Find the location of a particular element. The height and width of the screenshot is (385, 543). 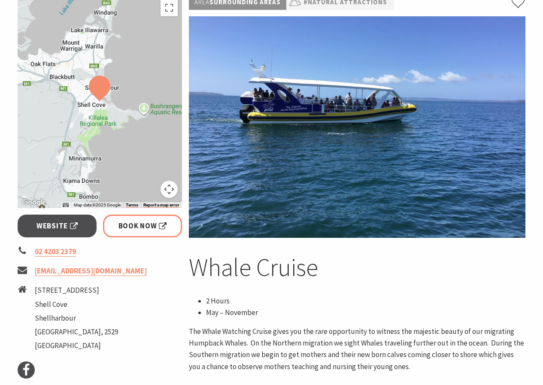

span: 2 Hours is located at coordinates (218, 301).